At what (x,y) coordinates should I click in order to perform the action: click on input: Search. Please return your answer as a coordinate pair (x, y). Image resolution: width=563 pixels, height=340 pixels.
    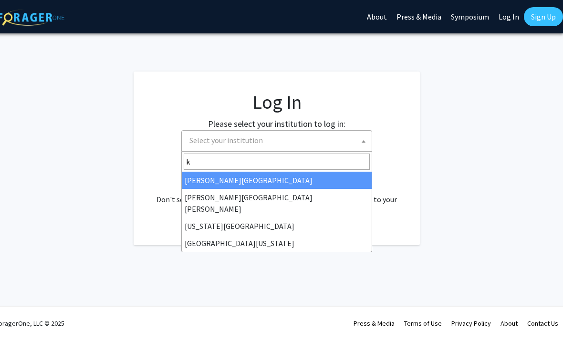
    Looking at the image, I should click on (277, 162).